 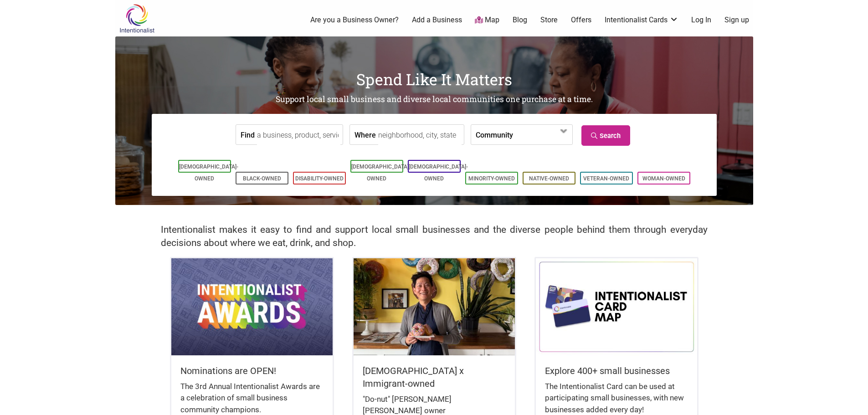 What do you see at coordinates (487, 20) in the screenshot?
I see `a: Map` at bounding box center [487, 20].